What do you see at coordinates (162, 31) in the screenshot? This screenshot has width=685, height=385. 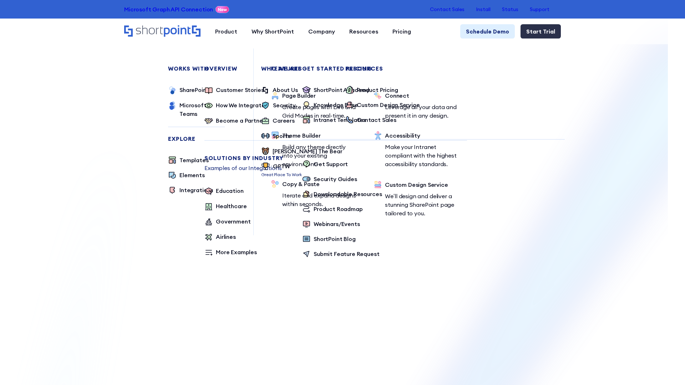 I see `a: Home` at bounding box center [162, 31].